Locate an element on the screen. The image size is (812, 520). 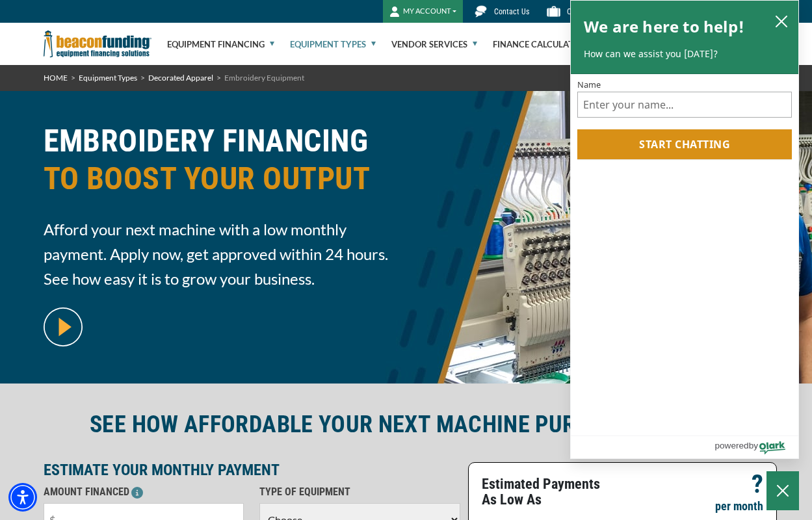
span: Careers is located at coordinates (579, 11).